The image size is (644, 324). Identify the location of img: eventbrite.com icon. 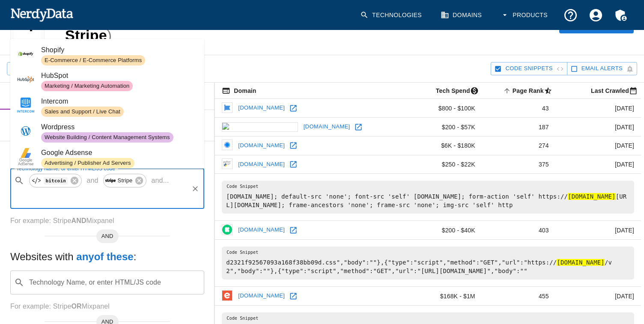
(227, 295).